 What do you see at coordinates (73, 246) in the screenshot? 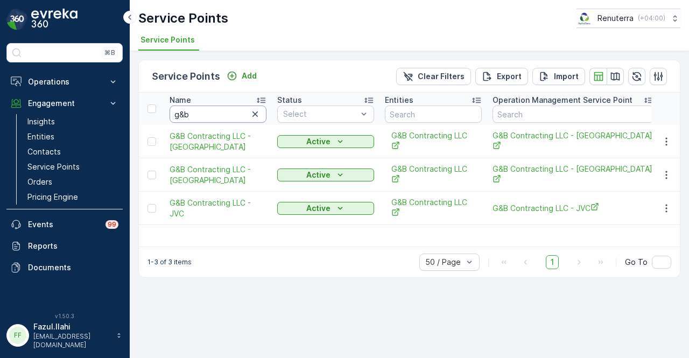
I see `p: Reports` at bounding box center [73, 246].